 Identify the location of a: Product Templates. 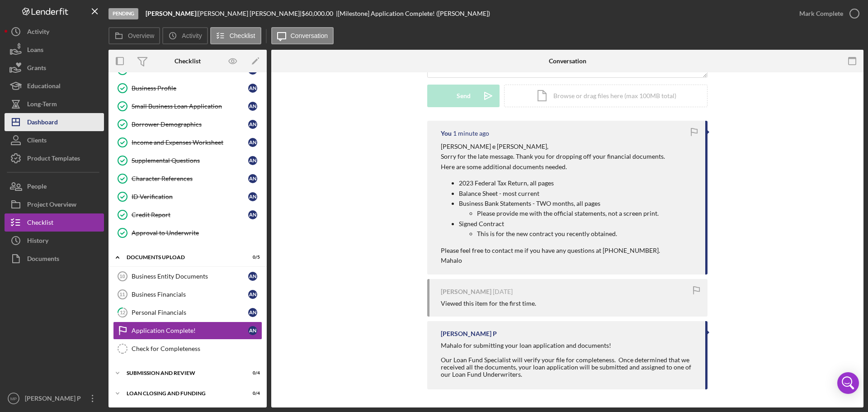
(54, 159).